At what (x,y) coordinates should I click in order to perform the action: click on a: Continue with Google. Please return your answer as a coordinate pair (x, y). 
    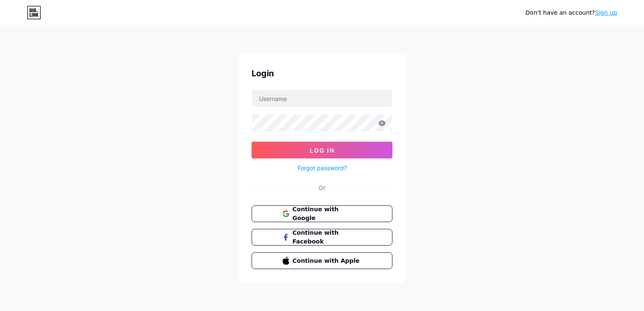
    Looking at the image, I should click on (322, 214).